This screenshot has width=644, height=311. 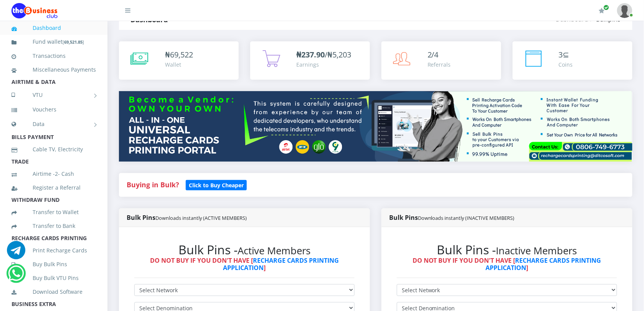 I want to click on small: Active Members, so click(x=274, y=251).